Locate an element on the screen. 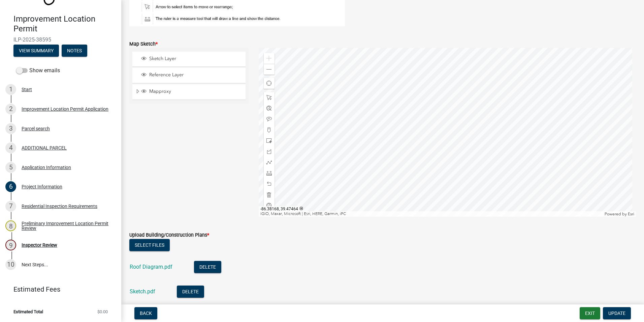  div: 3 is located at coordinates (11, 128).